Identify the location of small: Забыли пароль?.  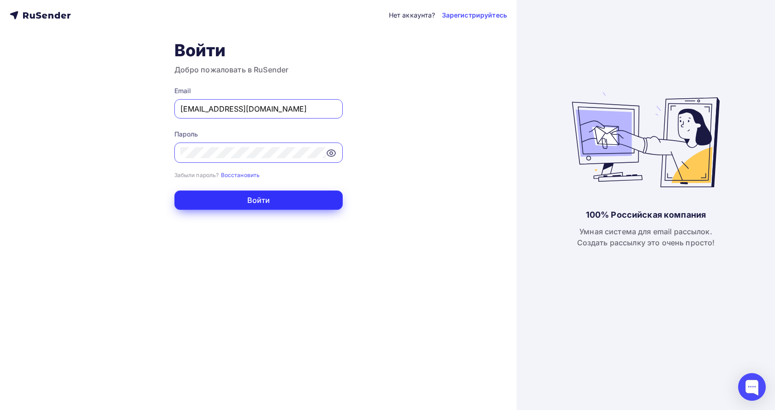
(197, 175).